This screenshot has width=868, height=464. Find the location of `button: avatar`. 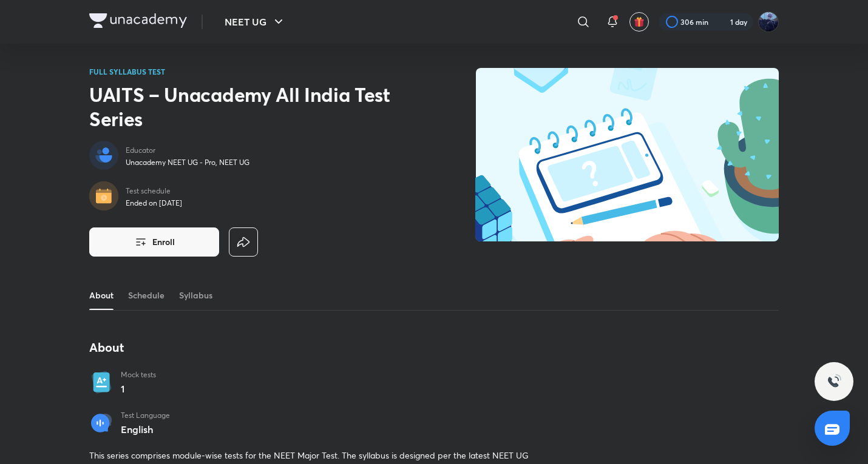

button: avatar is located at coordinates (639, 22).